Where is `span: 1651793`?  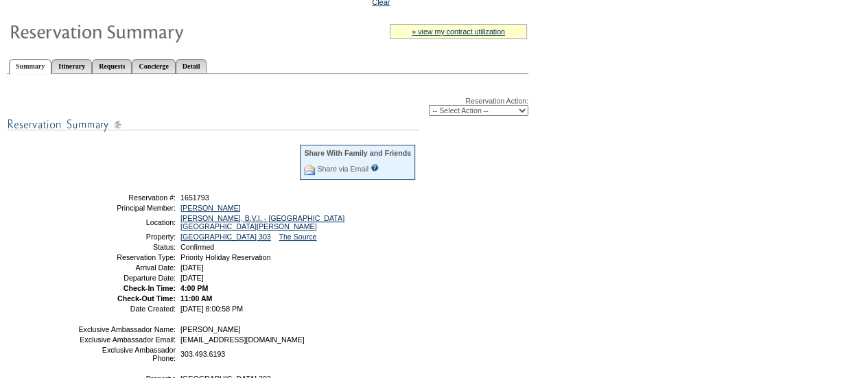 span: 1651793 is located at coordinates (195, 197).